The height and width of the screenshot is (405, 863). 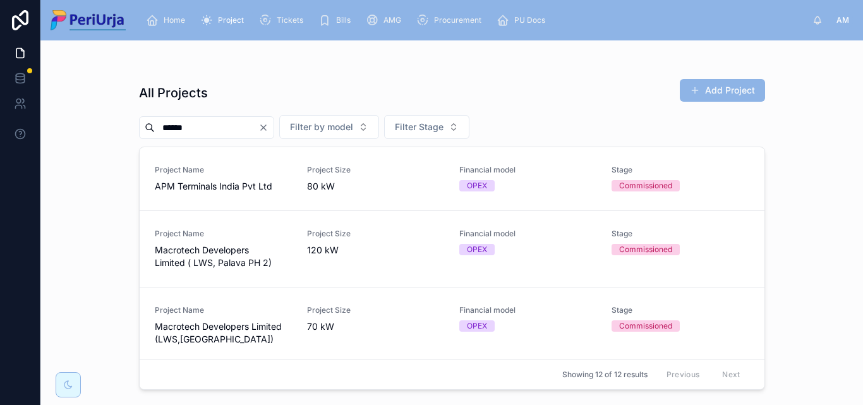 What do you see at coordinates (337, 20) in the screenshot?
I see `a: Bills` at bounding box center [337, 20].